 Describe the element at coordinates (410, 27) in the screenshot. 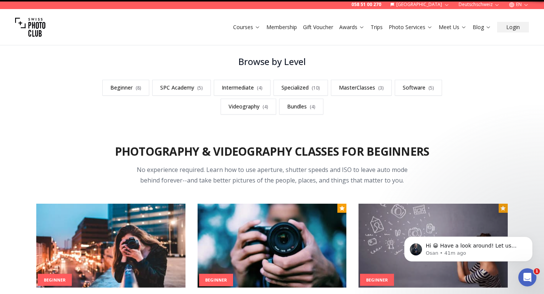

I see `button: Photo Services` at that location.